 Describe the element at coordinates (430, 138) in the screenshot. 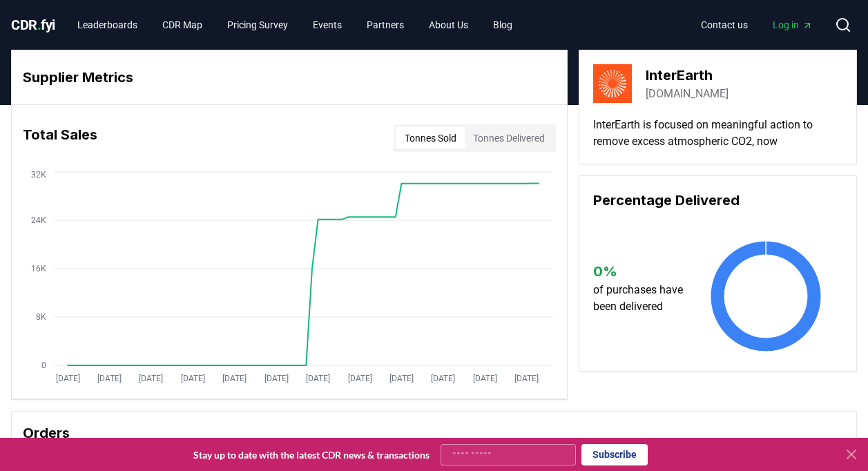

I see `button: Tonnes Sold` at that location.